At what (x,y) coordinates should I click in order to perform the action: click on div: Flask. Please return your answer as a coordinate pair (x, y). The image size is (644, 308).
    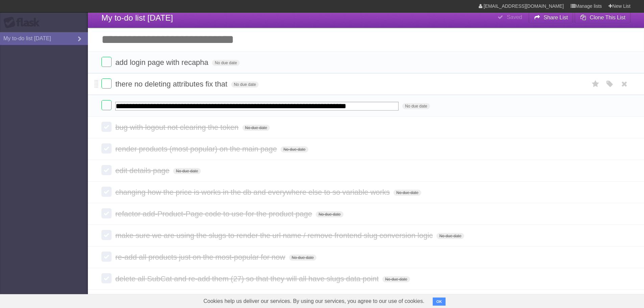
    Looking at the image, I should click on (24, 22).